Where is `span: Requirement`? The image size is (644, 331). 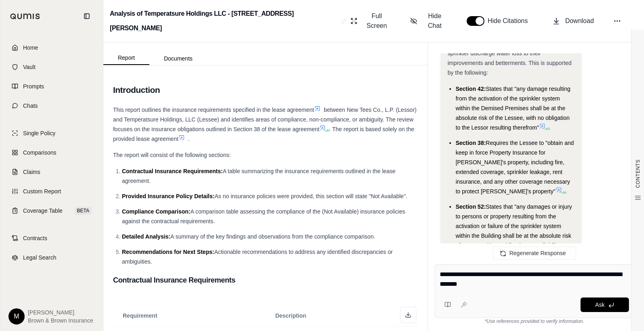 span: Requirement is located at coordinates (140, 315).